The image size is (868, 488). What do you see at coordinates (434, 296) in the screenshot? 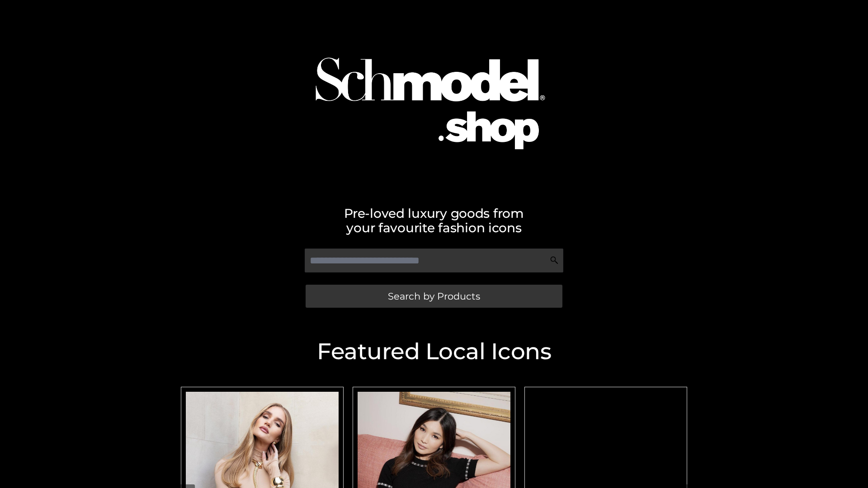
I see `span: Search by Products` at bounding box center [434, 296].